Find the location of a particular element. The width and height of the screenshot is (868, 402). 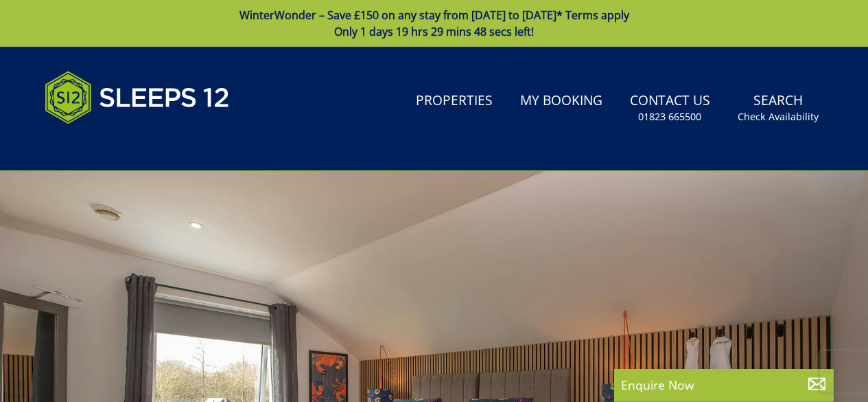

a: My Booking is located at coordinates (561, 101).